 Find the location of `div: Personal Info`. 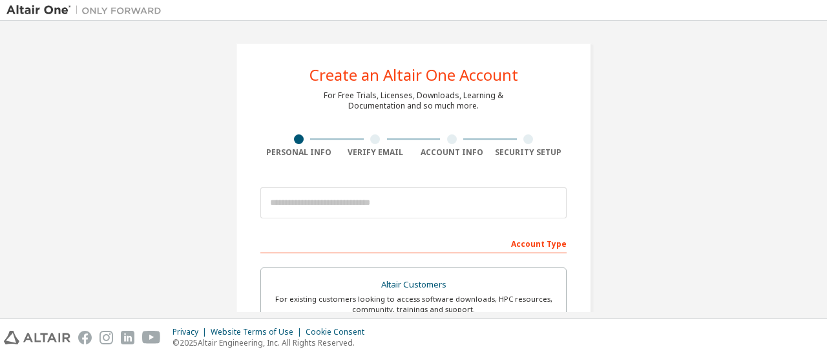

div: Personal Info is located at coordinates (299, 153).